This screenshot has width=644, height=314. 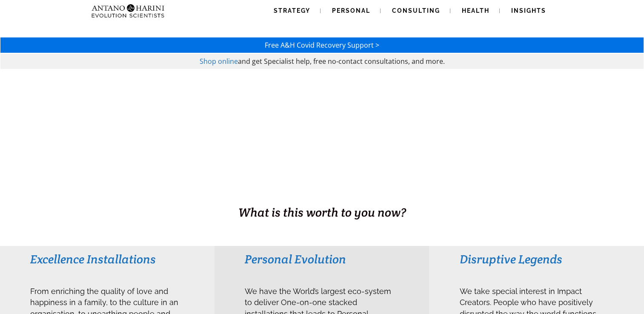 I want to click on span: Free A&H Covid Recovery Support >, so click(x=322, y=45).